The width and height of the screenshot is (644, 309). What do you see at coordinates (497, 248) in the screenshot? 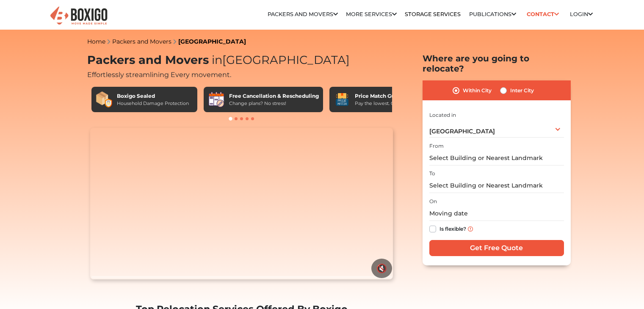
I see `input: Get Free Quote` at bounding box center [497, 248].